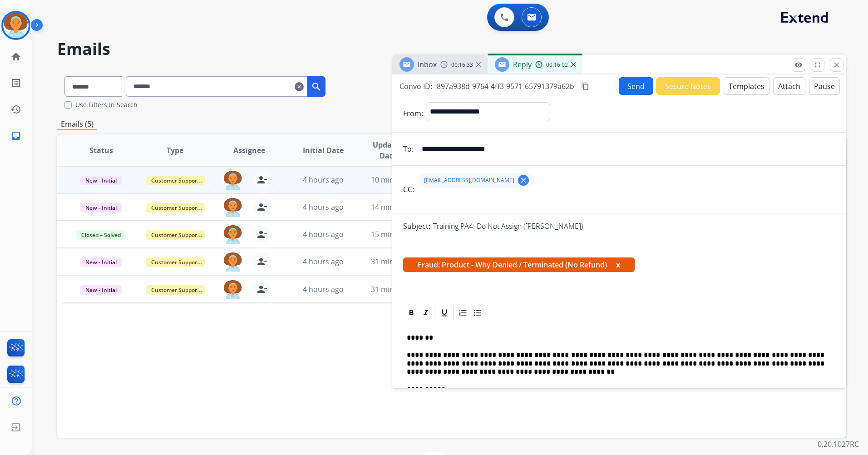 This screenshot has width=868, height=455. I want to click on mat-icon: history, so click(16, 109).